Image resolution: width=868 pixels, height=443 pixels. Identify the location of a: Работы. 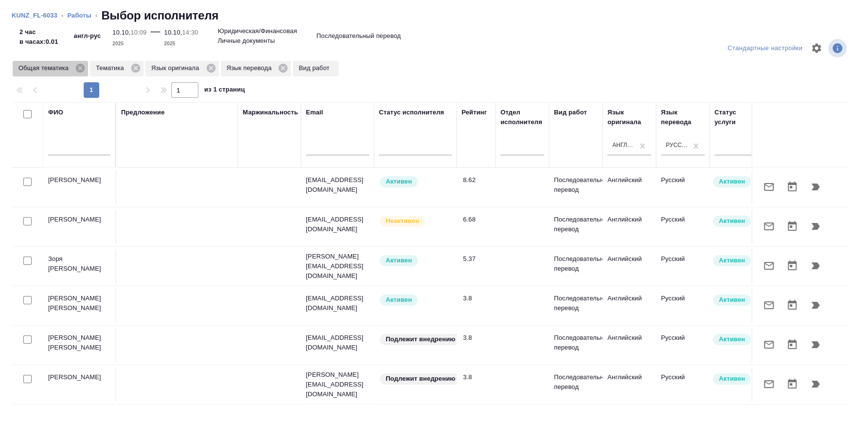
(79, 15).